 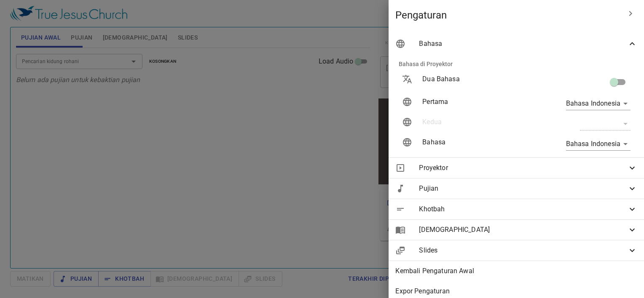 I want to click on p: Kedua, so click(x=476, y=122).